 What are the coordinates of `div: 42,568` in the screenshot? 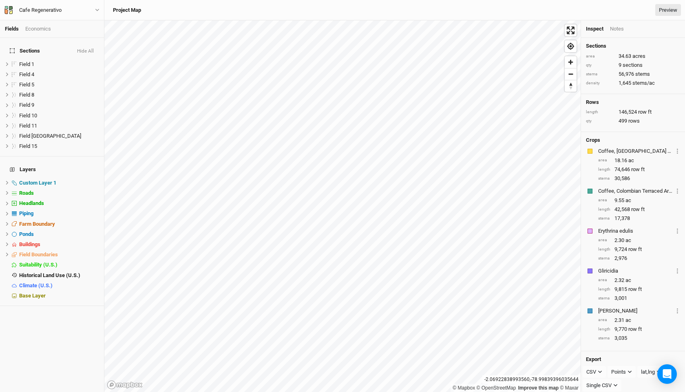 It's located at (639, 210).